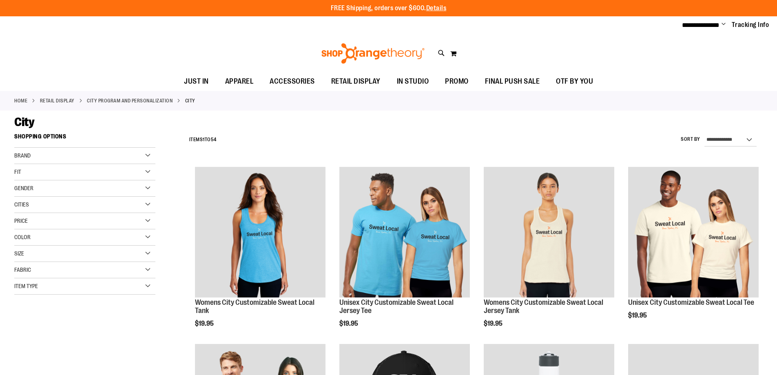  Describe the element at coordinates (457, 82) in the screenshot. I see `a: PROMO` at that location.